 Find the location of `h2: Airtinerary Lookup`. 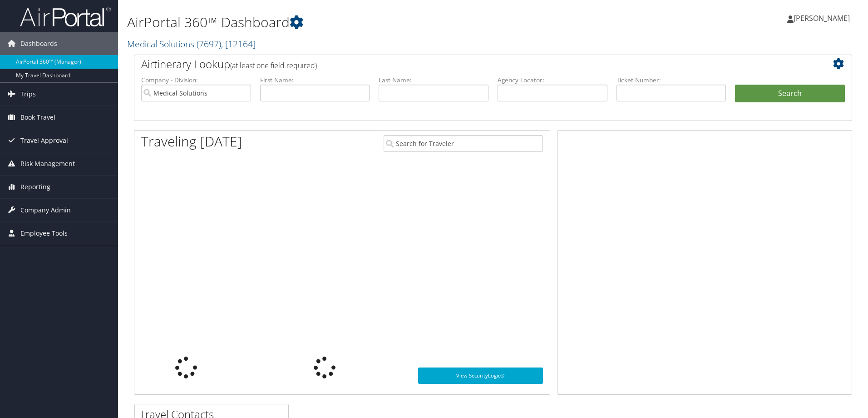

h2: Airtinerary Lookup is located at coordinates (463, 64).